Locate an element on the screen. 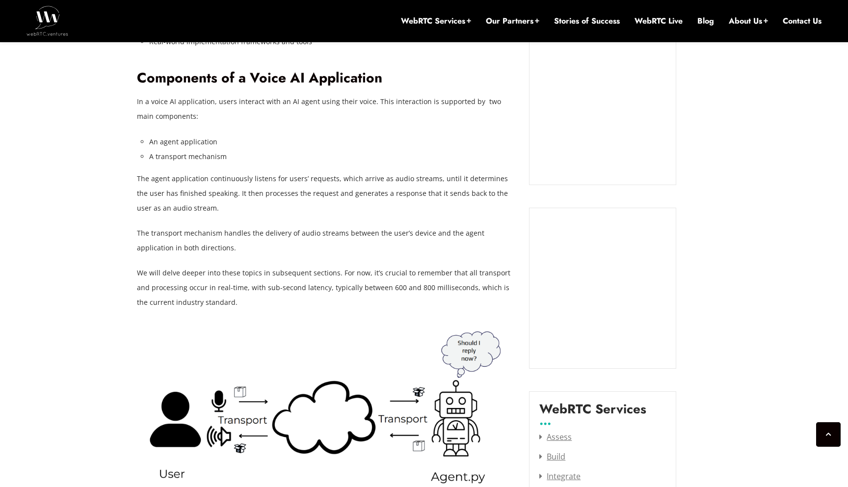 Image resolution: width=848 pixels, height=487 pixels. a: Stories of Success is located at coordinates (587, 21).